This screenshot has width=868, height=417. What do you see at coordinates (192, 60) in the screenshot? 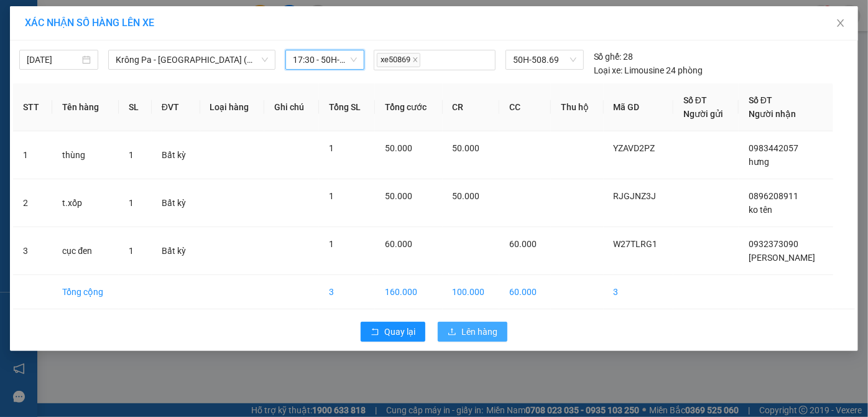
I see `span: Krông Pa - Sài Gòn (Chư RCăm)` at bounding box center [192, 60].